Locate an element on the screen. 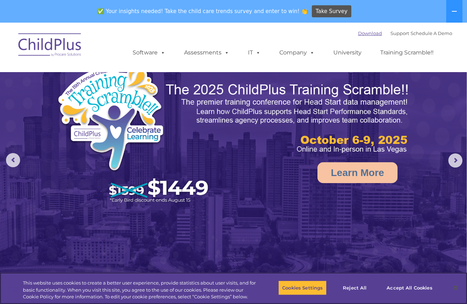 The width and height of the screenshot is (467, 304). a: University is located at coordinates (348, 53).